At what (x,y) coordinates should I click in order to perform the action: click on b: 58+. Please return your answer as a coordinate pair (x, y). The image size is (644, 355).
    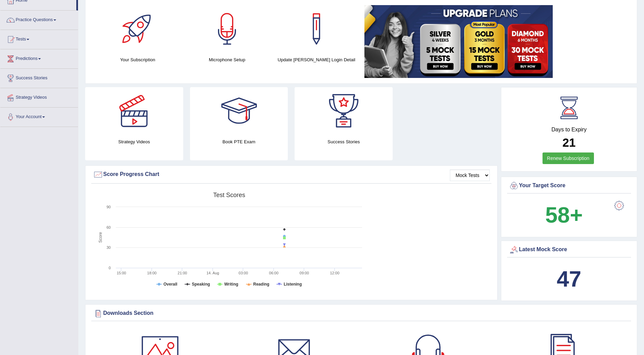
    Looking at the image, I should click on (564, 214).